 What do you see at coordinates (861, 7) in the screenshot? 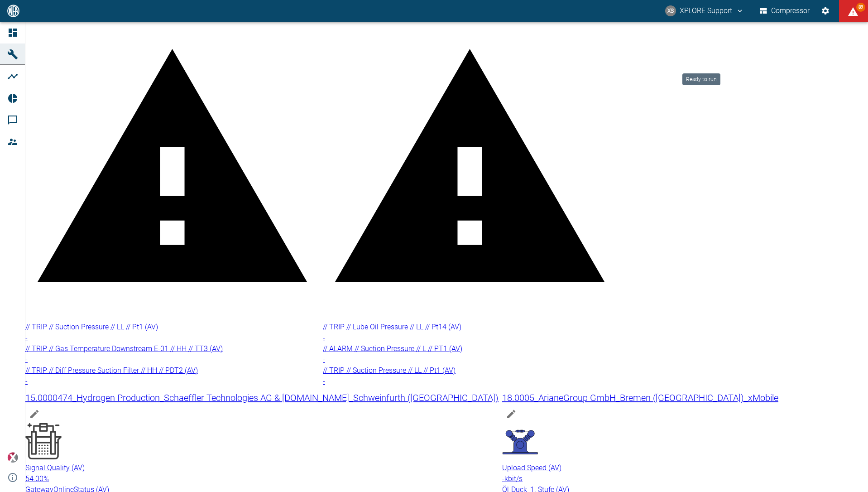
I see `span: 89` at bounding box center [861, 7].